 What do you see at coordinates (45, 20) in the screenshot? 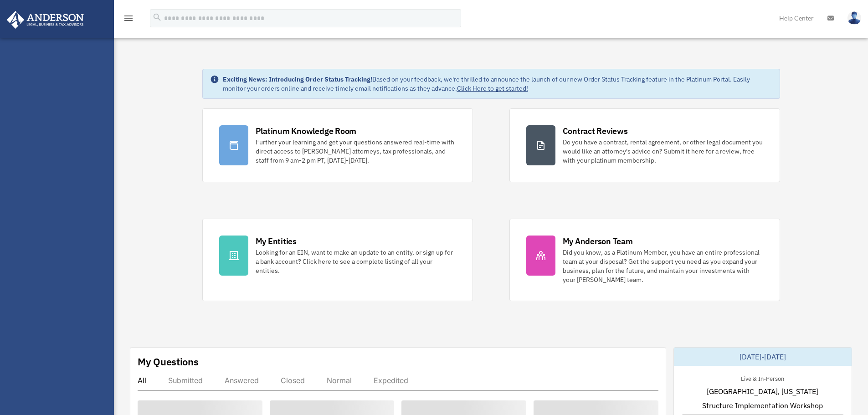
I see `img: Anderson Advisors Platinum Portal` at bounding box center [45, 20].